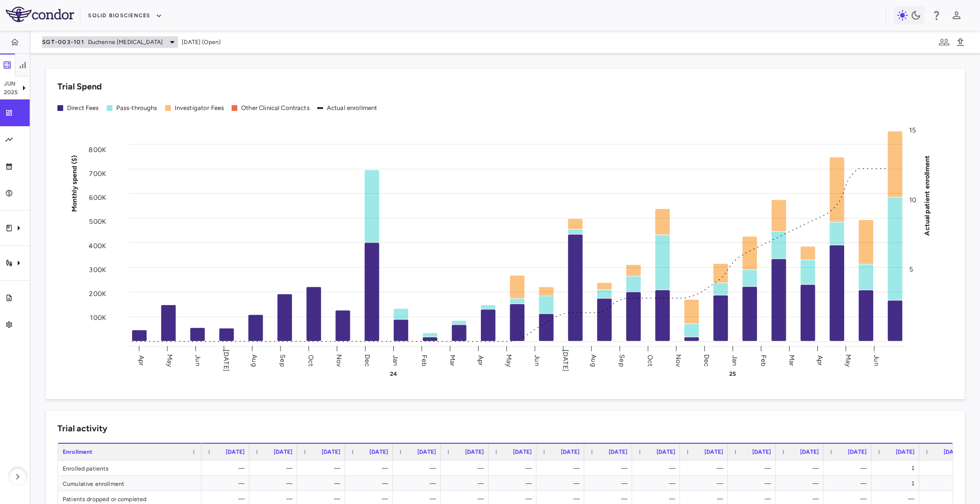 Image resolution: width=980 pixels, height=504 pixels. Describe the element at coordinates (11, 93) in the screenshot. I see `p: 2025` at that location.